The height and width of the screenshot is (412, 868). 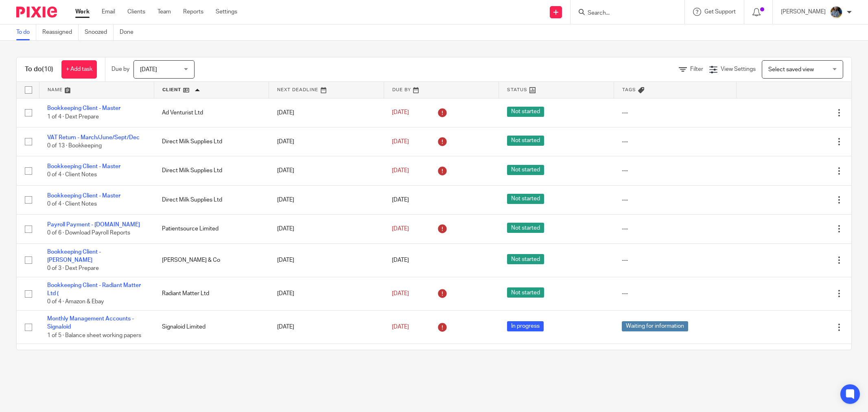 I want to click on span: Tags, so click(x=629, y=90).